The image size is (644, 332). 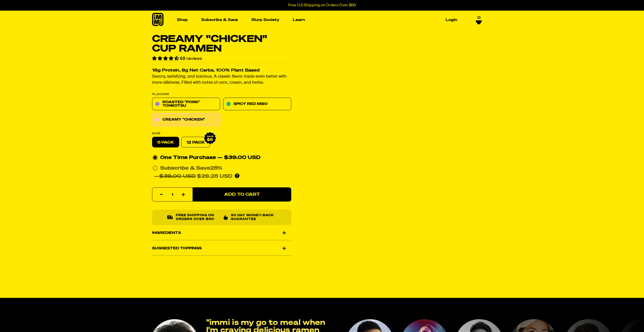 I want to click on div: — $39.00 USD, so click(x=239, y=158).